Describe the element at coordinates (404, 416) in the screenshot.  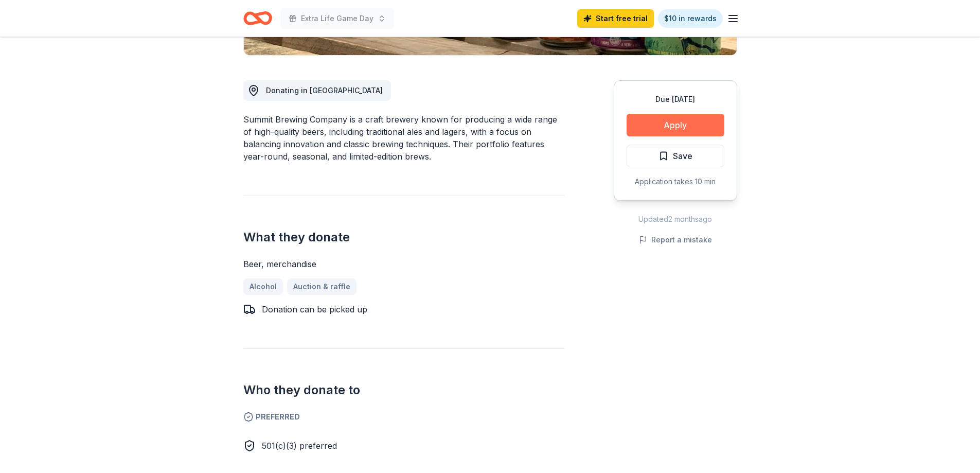
I see `span: Preferred` at that location.